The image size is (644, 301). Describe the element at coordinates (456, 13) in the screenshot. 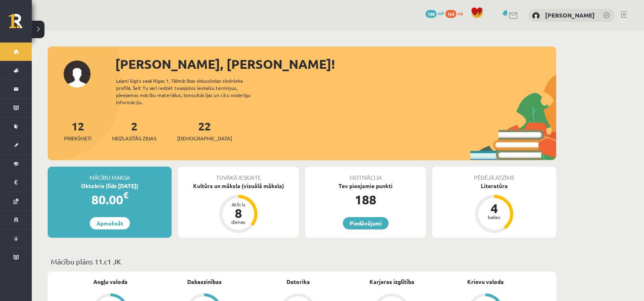

I see `a: 164 xp` at that location.